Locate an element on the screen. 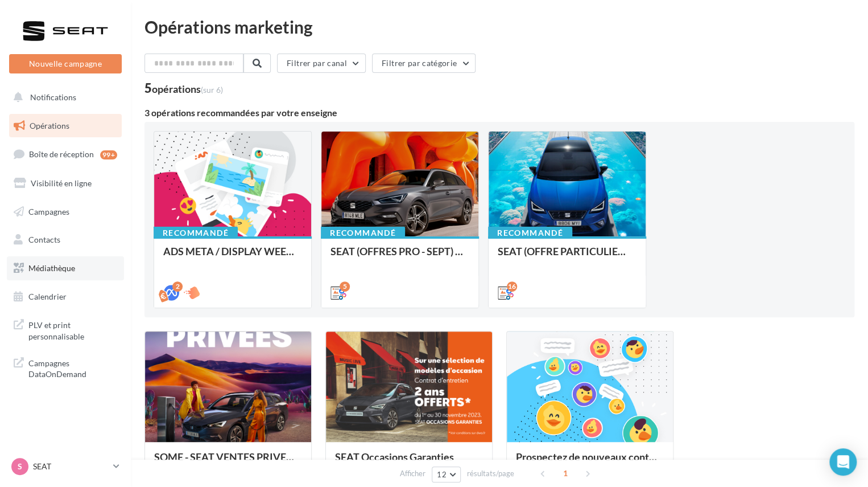 The image size is (868, 487). span: Médiathèque is located at coordinates (52, 268).